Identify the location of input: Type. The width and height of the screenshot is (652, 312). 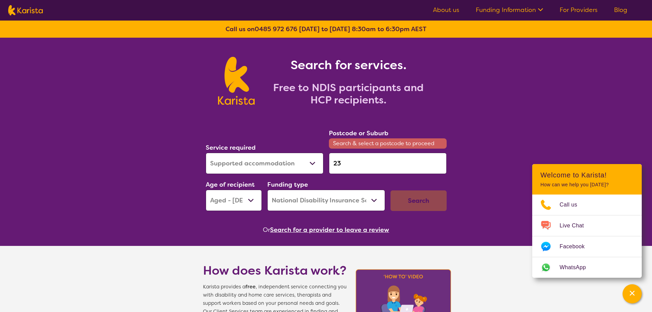
(388, 163).